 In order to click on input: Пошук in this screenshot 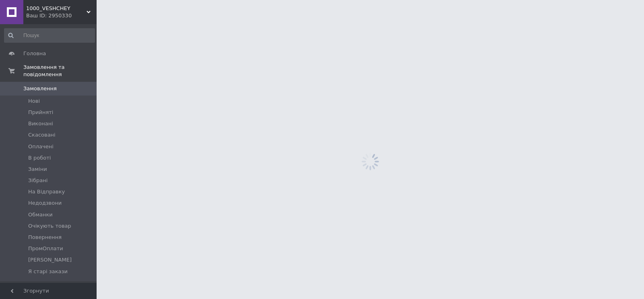, I will do `click(49, 36)`.